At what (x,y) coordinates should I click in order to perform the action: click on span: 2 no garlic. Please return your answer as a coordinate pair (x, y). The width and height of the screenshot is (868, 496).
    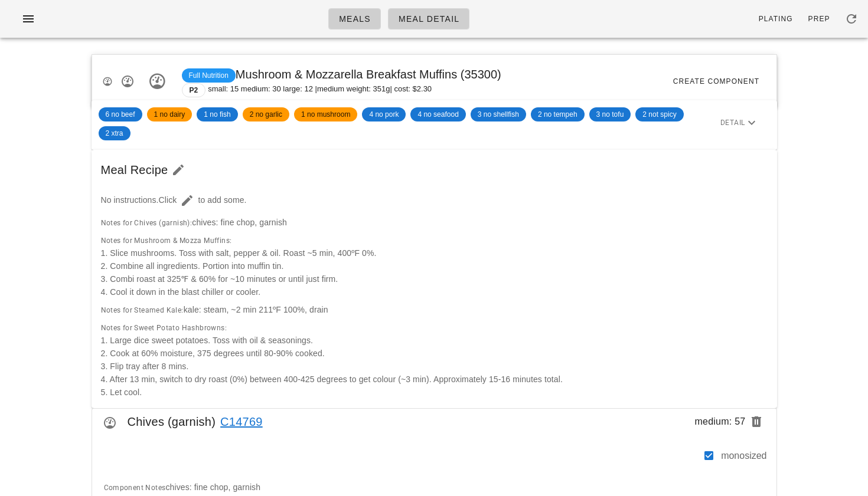
    Looking at the image, I should click on (265, 115).